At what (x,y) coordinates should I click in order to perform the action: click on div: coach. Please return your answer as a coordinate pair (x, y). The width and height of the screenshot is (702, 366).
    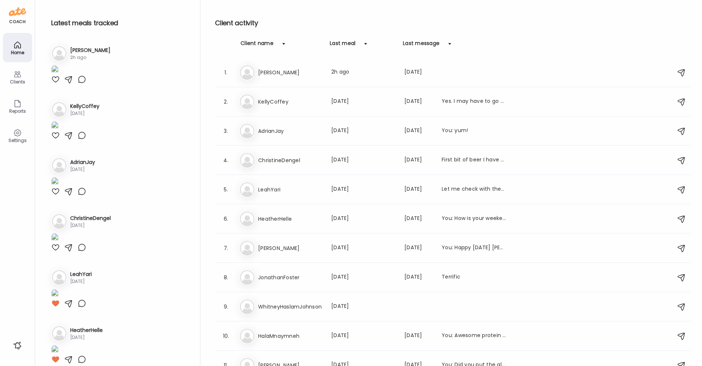
    Looking at the image, I should click on (17, 22).